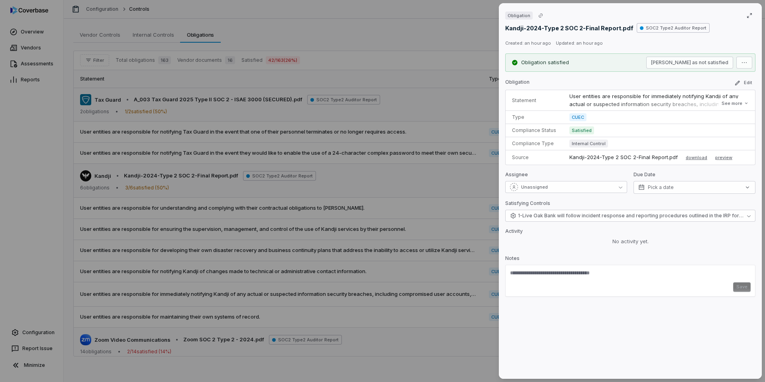 Image resolution: width=765 pixels, height=382 pixels. I want to click on span: Created: an hour ago, so click(528, 43).